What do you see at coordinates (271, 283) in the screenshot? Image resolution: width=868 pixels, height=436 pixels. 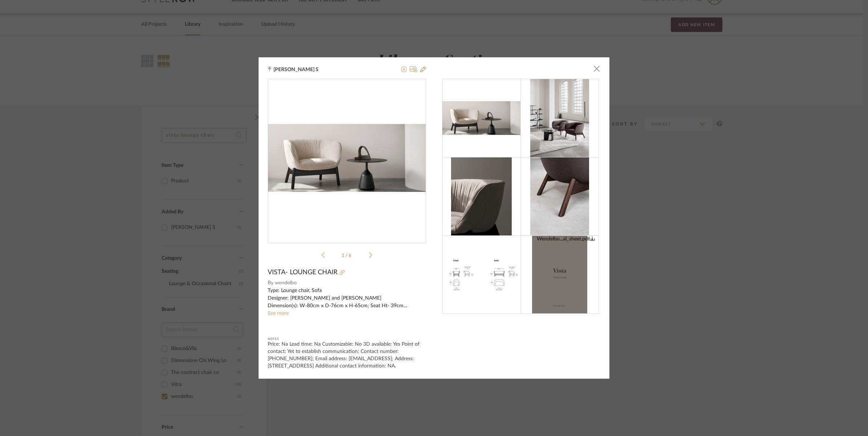 I see `span: By` at bounding box center [271, 283].